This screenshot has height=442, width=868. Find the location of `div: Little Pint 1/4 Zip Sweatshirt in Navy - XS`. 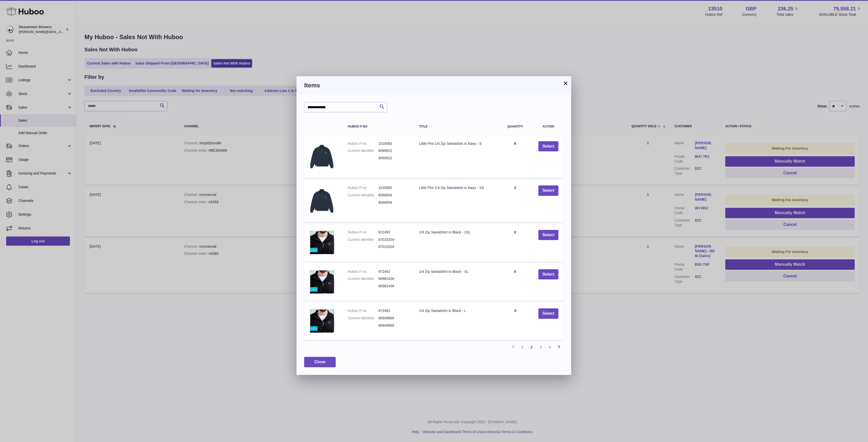

div: Little Pint 1/4 Zip Sweatshirt in Navy - XS is located at coordinates (455, 188).